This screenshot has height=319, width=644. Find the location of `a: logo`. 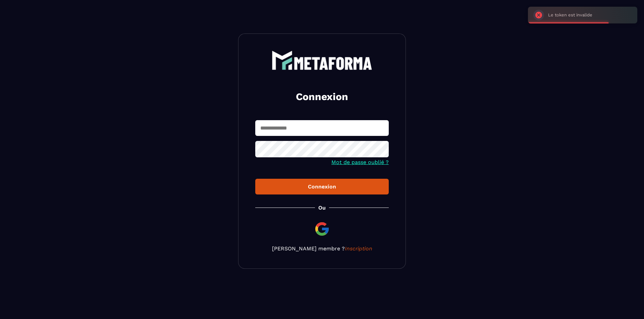

a: logo is located at coordinates (322, 60).